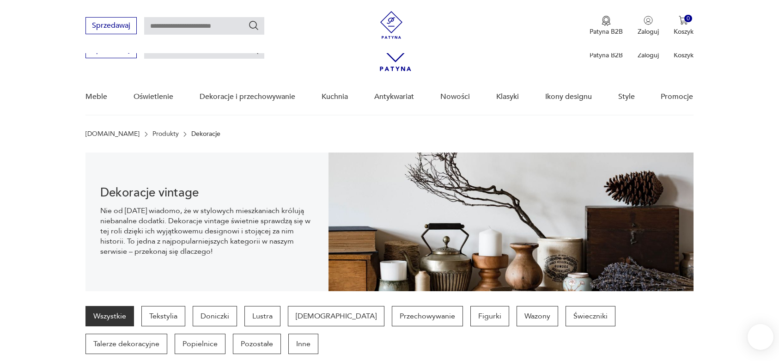  I want to click on a: Ikona medaluPatyna B2B, so click(606, 26).